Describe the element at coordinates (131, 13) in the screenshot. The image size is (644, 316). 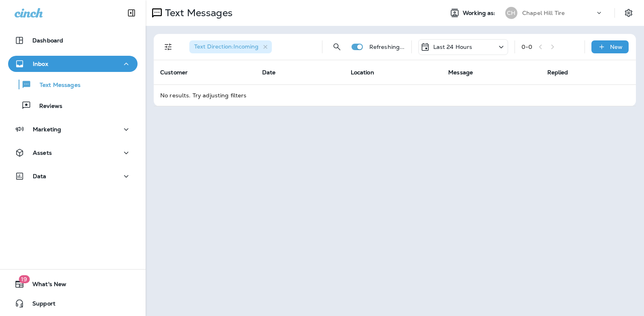
I see `button: Collapse Sidebar` at that location.